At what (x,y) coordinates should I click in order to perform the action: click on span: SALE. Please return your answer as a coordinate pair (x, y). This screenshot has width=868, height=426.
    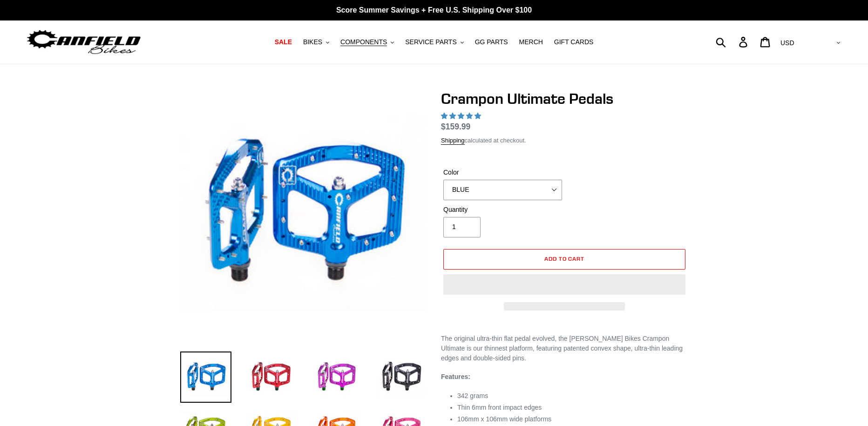
    Looking at the image, I should click on (283, 42).